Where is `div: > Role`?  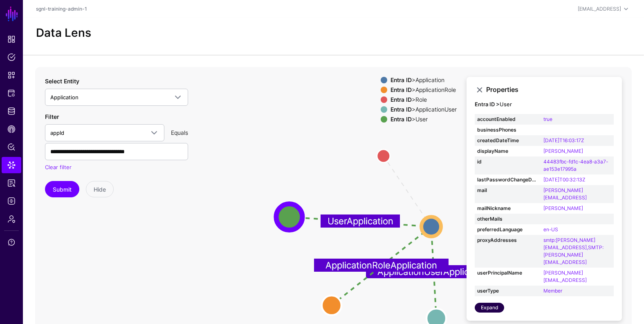
div: > Role is located at coordinates (423, 100).